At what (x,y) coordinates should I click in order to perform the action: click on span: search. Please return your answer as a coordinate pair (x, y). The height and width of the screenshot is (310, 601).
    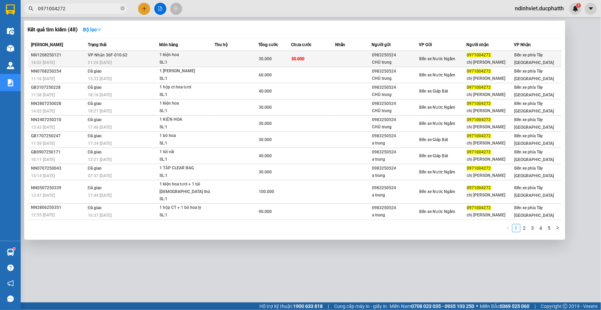
    Looking at the image, I should click on (31, 9).